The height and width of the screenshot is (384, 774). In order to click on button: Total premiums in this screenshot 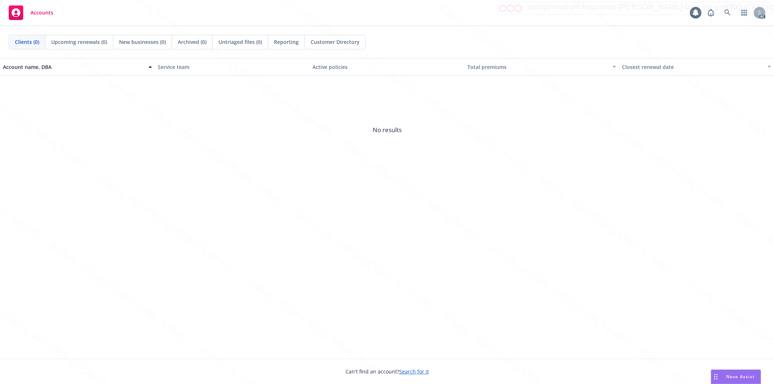, I will do `click(542, 67)`.